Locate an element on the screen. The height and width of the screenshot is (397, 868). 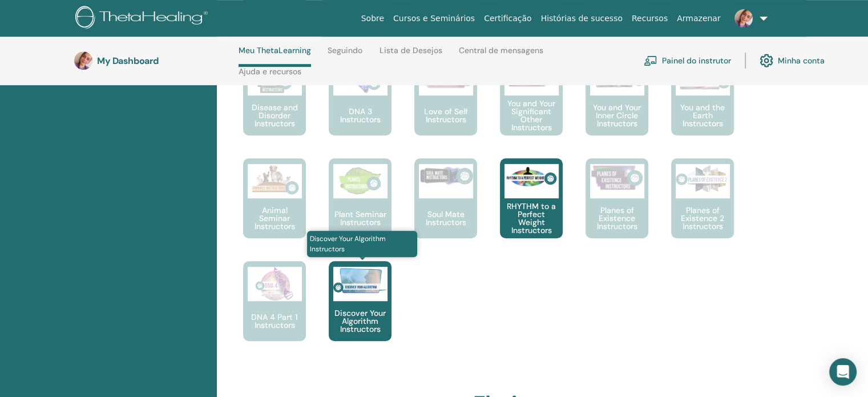
h3: My Dashboard is located at coordinates (154, 61).